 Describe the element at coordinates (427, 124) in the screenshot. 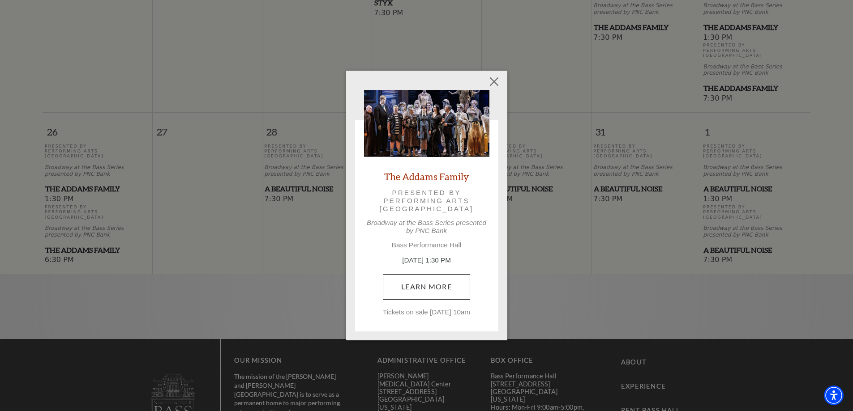

I see `img: The Addams Family` at that location.